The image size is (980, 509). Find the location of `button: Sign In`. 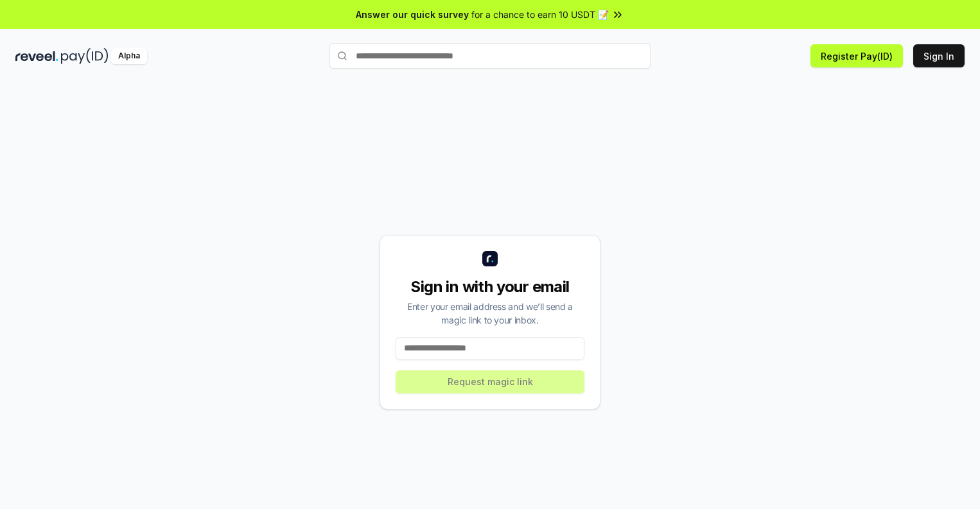

button: Sign In is located at coordinates (938, 56).